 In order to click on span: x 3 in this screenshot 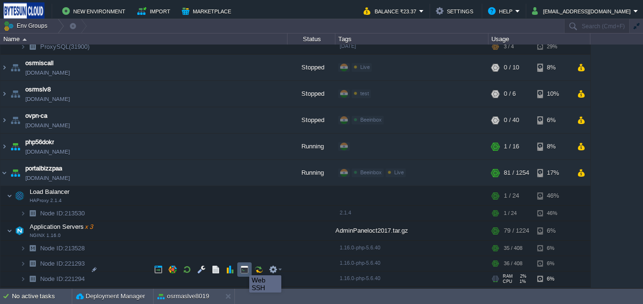, I will do `click(88, 226)`.